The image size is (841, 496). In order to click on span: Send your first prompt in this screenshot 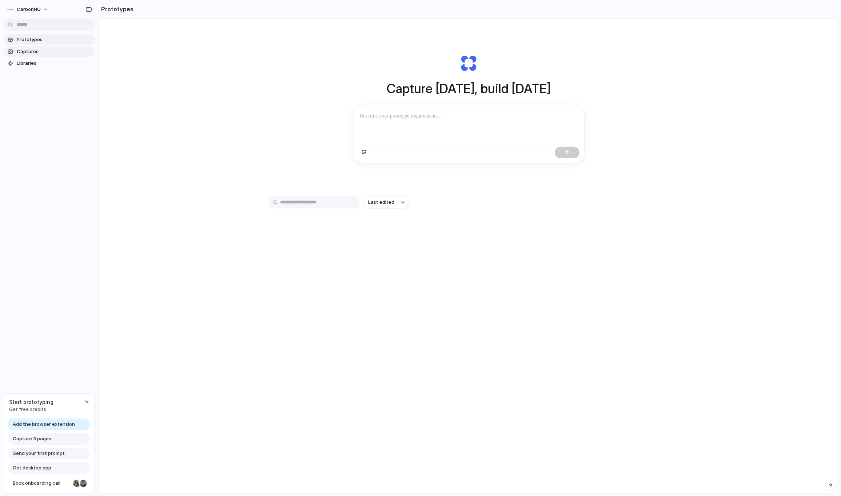, I will do `click(39, 453)`.